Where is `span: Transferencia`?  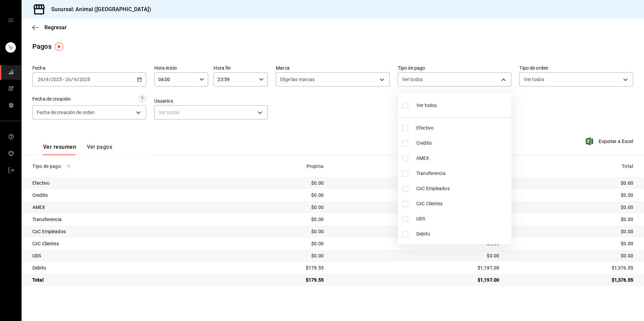 span: Transferencia is located at coordinates (462, 173).